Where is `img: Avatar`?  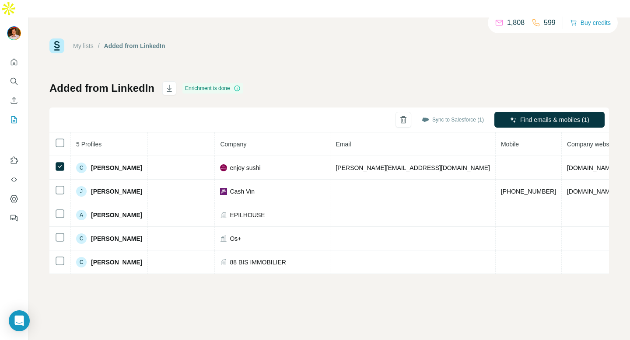
img: Avatar is located at coordinates (14, 33).